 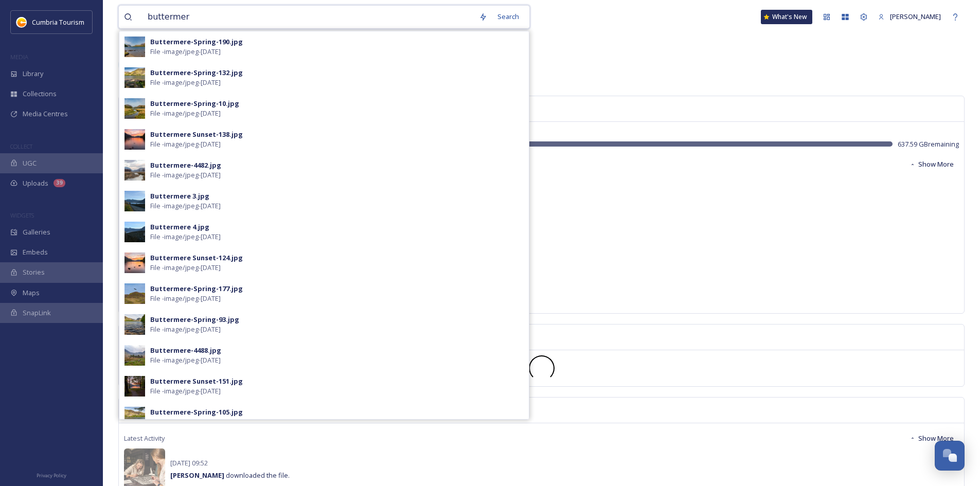 I want to click on div: Buttermere-Spring-105.jpg, so click(x=197, y=412).